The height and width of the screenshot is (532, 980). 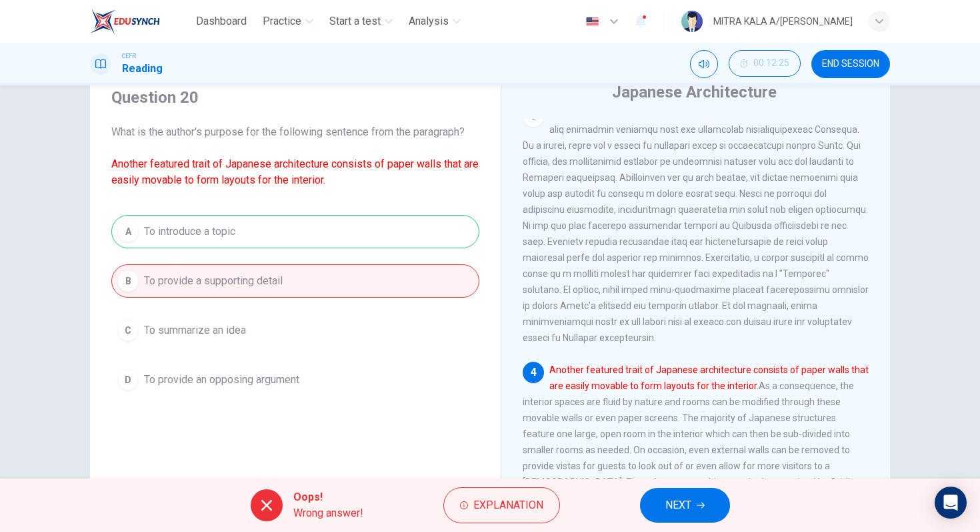 I want to click on button: NEXT, so click(x=685, y=505).